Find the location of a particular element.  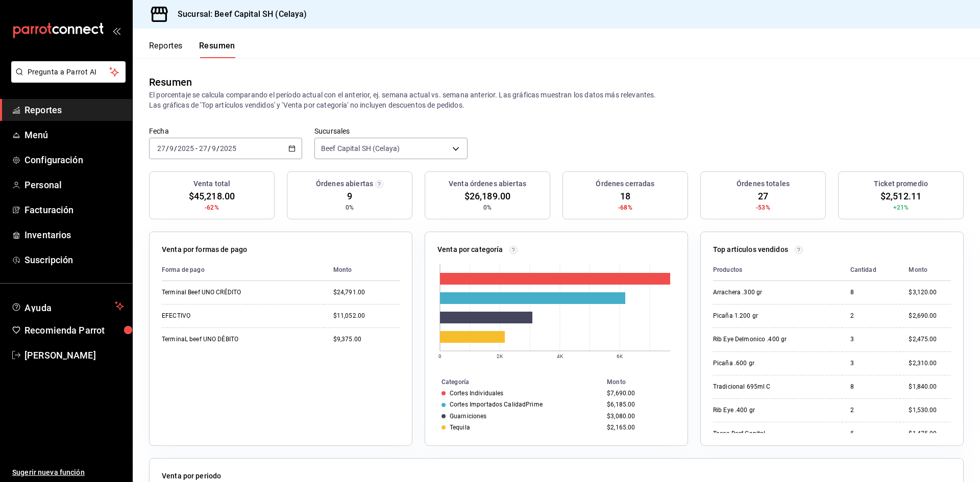

p: Top artículos vendidos is located at coordinates (751, 250).